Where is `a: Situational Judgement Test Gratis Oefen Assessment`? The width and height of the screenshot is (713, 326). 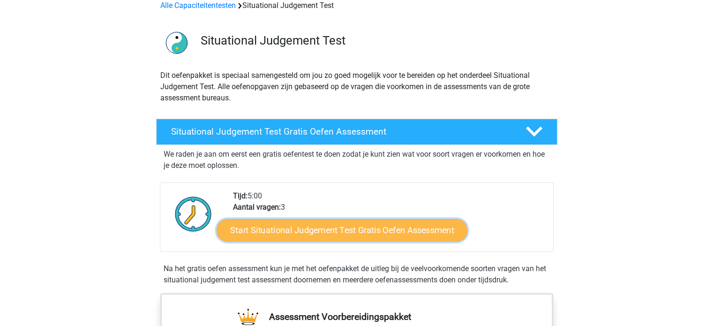 a: Situational Judgement Test Gratis Oefen Assessment is located at coordinates (357, 132).